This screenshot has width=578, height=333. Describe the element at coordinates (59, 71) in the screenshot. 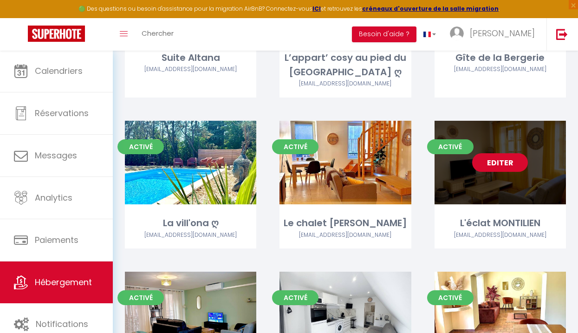

I see `span: Calendriers` at that location.